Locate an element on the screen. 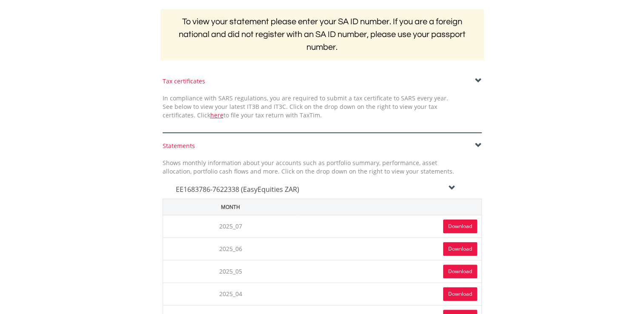 Image resolution: width=644 pixels, height=314 pixels. a: here is located at coordinates (216, 115).